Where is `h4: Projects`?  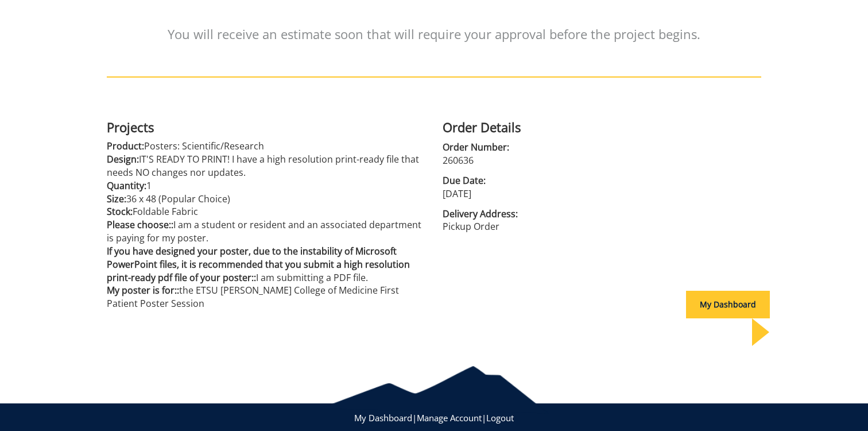
h4: Projects is located at coordinates (266, 127).